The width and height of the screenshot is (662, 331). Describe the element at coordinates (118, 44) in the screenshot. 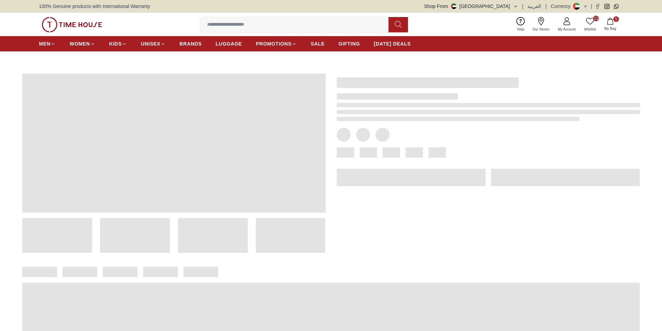

I see `a: KIDS` at that location.